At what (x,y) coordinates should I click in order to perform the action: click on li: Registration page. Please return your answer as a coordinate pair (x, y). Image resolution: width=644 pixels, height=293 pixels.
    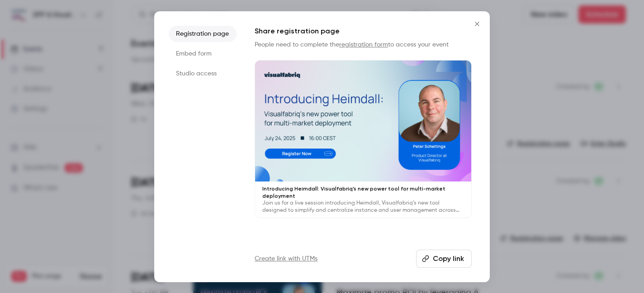
    Looking at the image, I should click on (202, 34).